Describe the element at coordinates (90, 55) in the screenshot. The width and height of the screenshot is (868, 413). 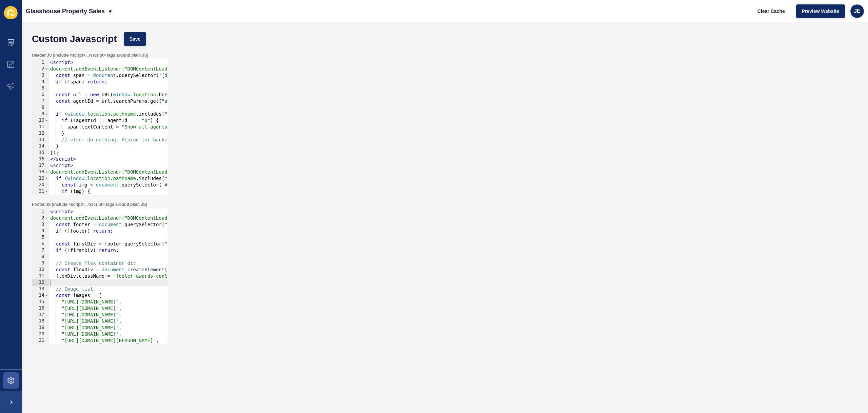
I see `label: Header JS (include <script>...</script> tags around plain JS)` at that location.